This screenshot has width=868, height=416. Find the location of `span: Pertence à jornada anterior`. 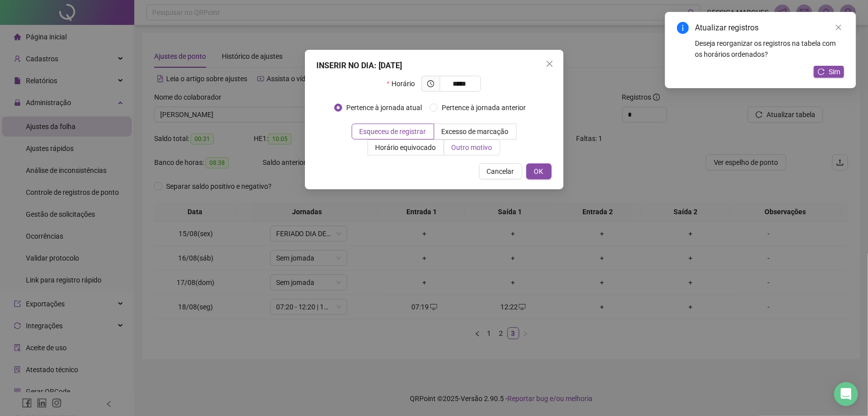

span: Pertence à jornada anterior is located at coordinates (484, 107).